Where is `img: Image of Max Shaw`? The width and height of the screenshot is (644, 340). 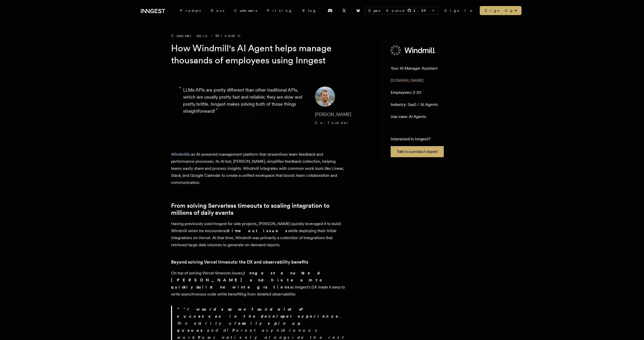
img: Image of Max Shaw is located at coordinates (325, 97).